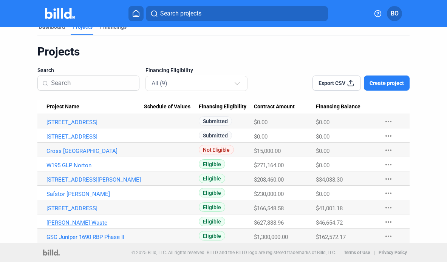 The height and width of the screenshot is (262, 447). What do you see at coordinates (330, 237) in the screenshot?
I see `span: $162,572.17` at bounding box center [330, 237].